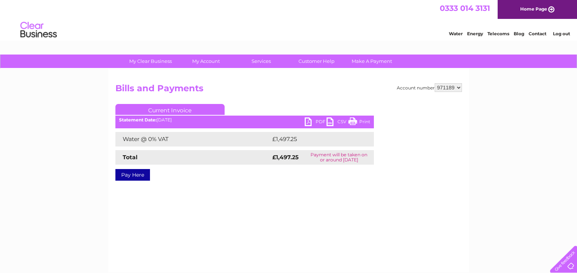 The image size is (577, 273). I want to click on a: My Clear Business, so click(150, 61).